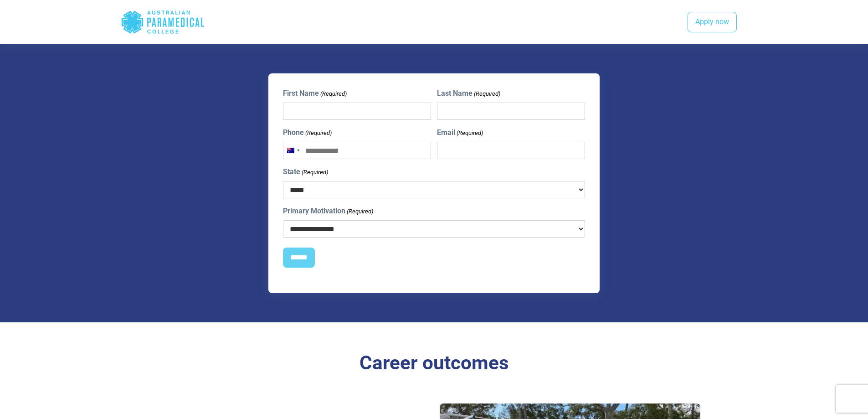 The width and height of the screenshot is (868, 419). I want to click on label: Email, so click(460, 133).